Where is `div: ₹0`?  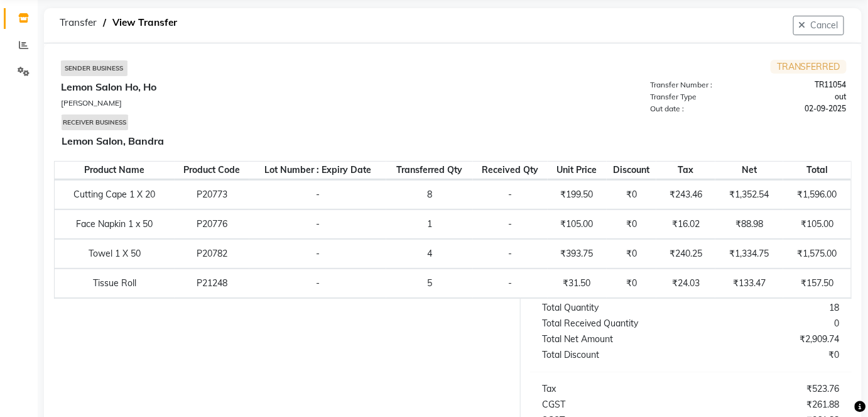 div: ₹0 is located at coordinates (770, 355).